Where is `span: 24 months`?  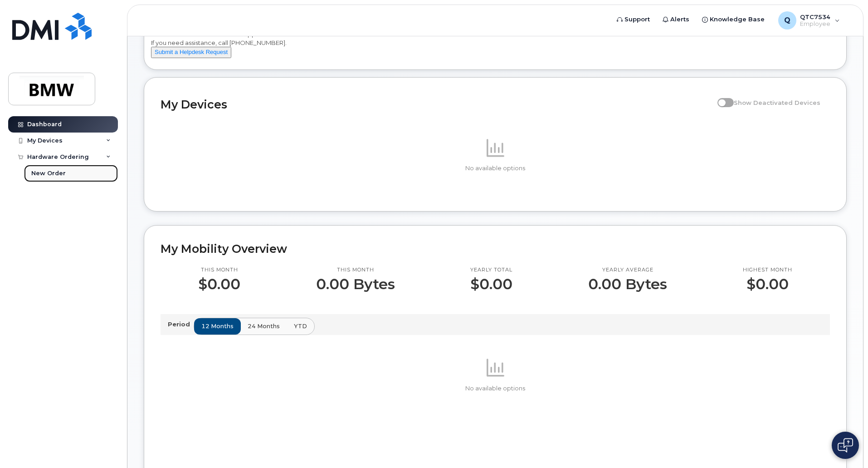 span: 24 months is located at coordinates (263, 326).